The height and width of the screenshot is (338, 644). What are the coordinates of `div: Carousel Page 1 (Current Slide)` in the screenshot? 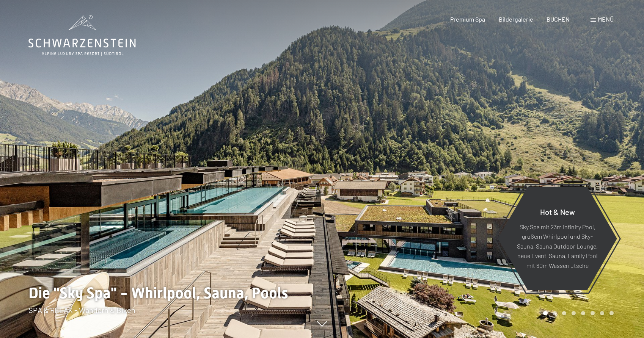 It's located at (545, 313).